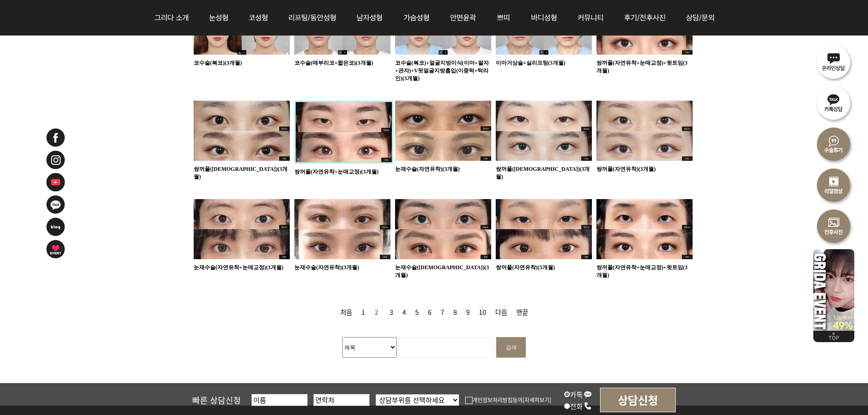 This screenshot has height=415, width=868. What do you see at coordinates (483, 313) in the screenshot?
I see `a: 10` at bounding box center [483, 313].